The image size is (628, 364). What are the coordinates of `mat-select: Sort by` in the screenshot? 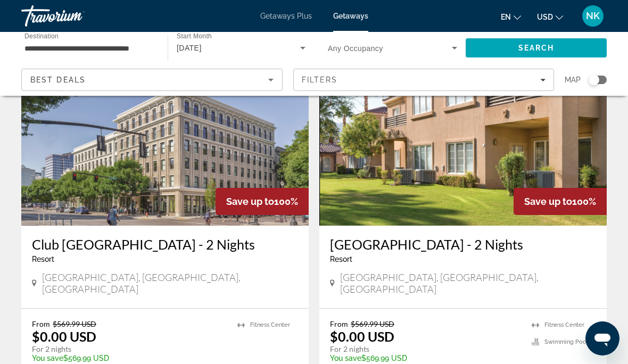 It's located at (152, 80).